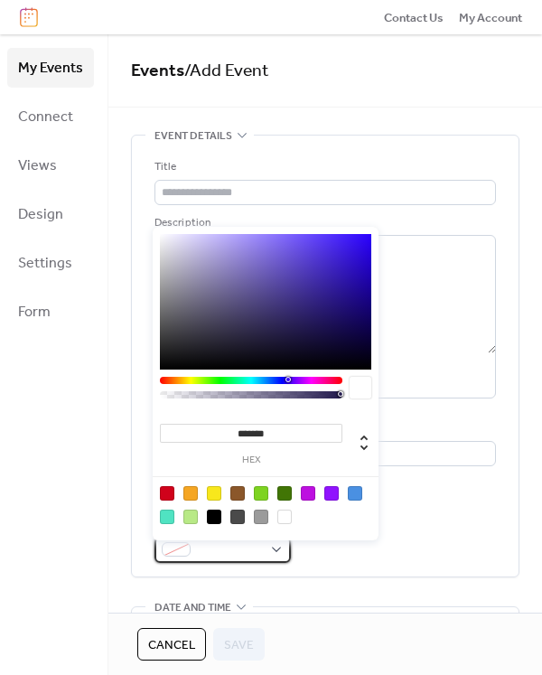 The image size is (542, 675). What do you see at coordinates (51, 165) in the screenshot?
I see `a: Views` at bounding box center [51, 165].